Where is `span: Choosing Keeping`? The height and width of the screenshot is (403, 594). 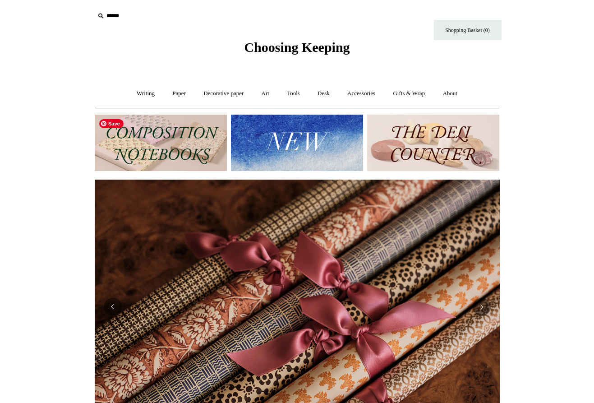 span: Choosing Keeping is located at coordinates (297, 47).